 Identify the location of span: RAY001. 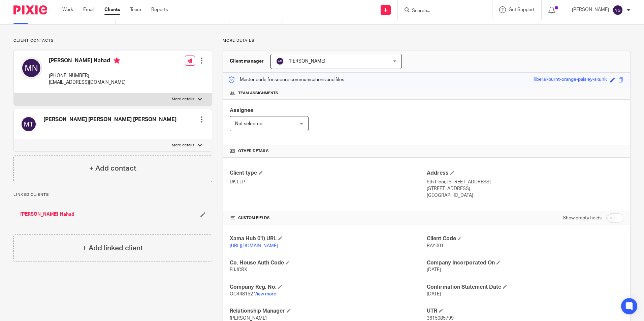
(435, 247).